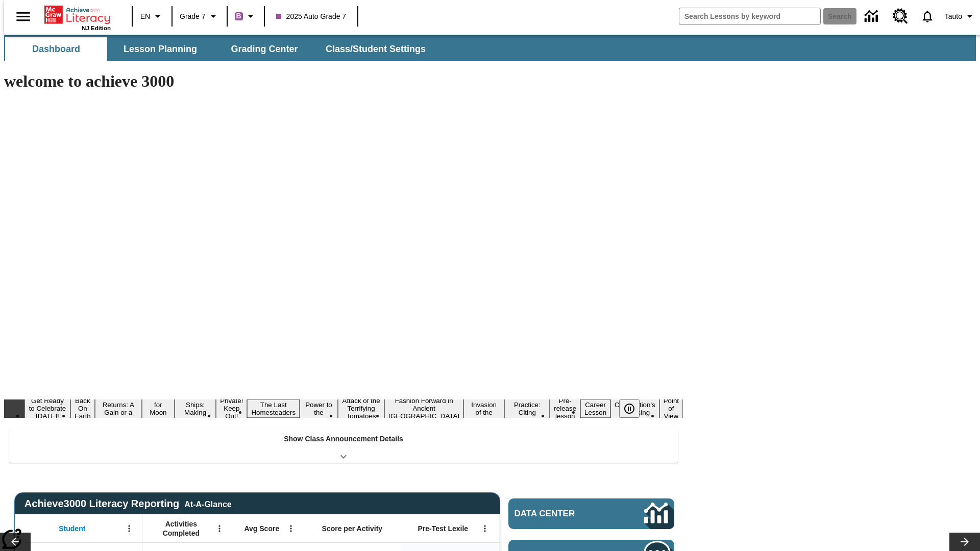  Describe the element at coordinates (634, 408) in the screenshot. I see `div: Pause` at that location.